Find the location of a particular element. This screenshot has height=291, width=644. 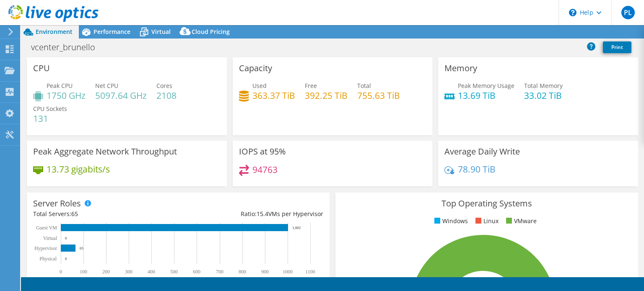

h4: 13.73 gigabits/s is located at coordinates (78, 169).